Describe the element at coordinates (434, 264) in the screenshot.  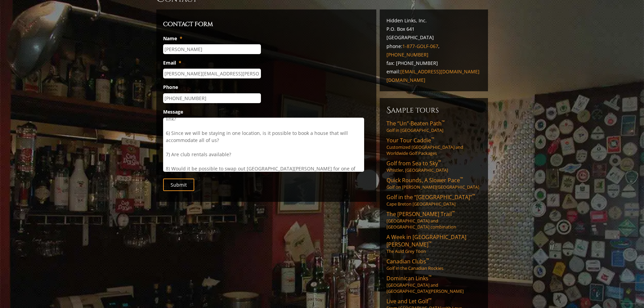
I see `a: Canadian Clubs™Golf in the Canadian Rockies` at that location.